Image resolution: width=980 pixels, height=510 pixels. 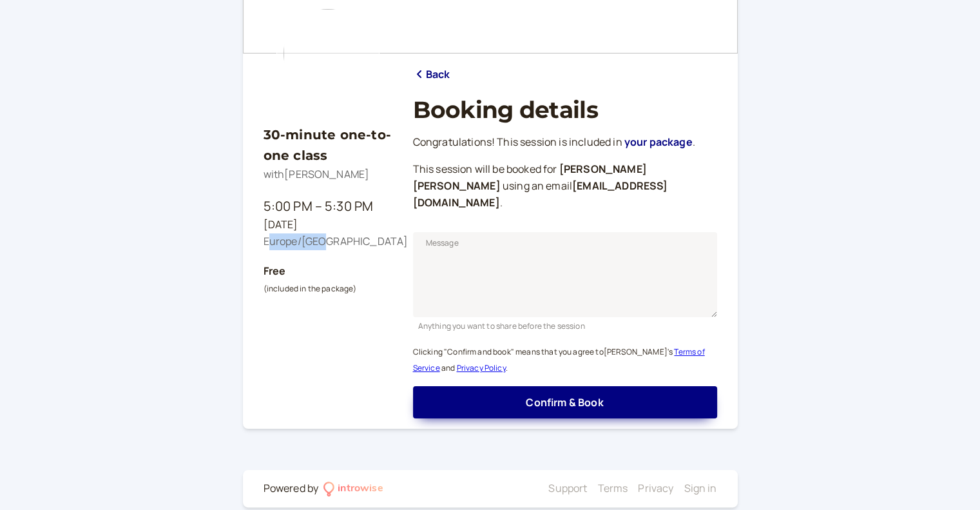 What do you see at coordinates (481, 367) in the screenshot?
I see `a: Privacy Policy` at bounding box center [481, 367].